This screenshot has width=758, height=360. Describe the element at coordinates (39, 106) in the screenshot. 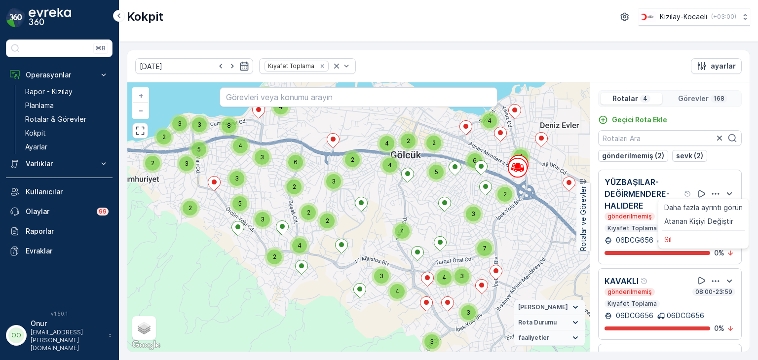

I see `p: Planlama` at that location.